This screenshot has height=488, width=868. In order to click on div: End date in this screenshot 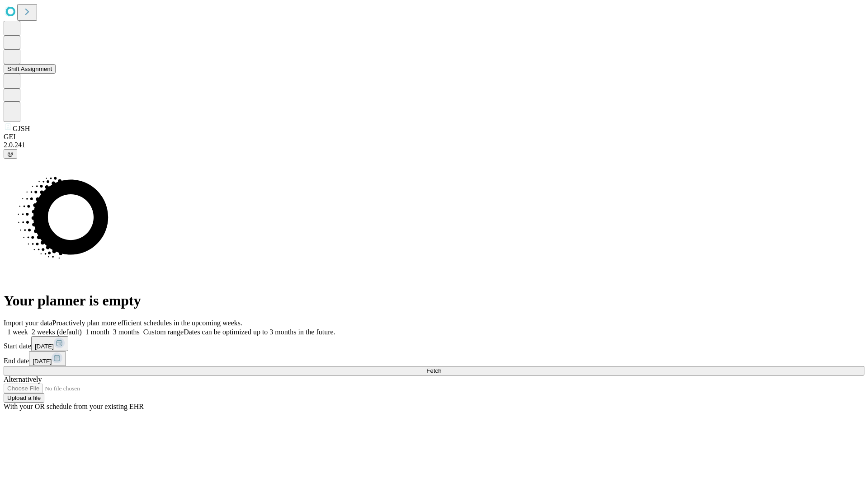, I will do `click(434, 358)`.